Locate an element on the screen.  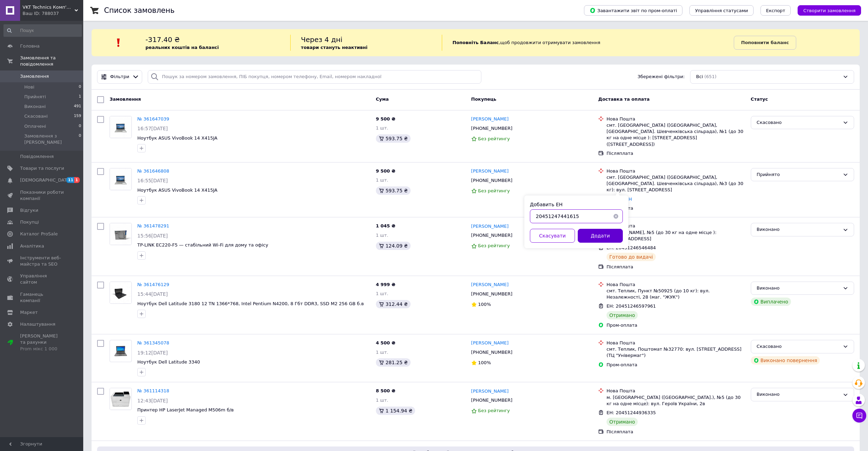
span: Оплачені is located at coordinates (35, 126).